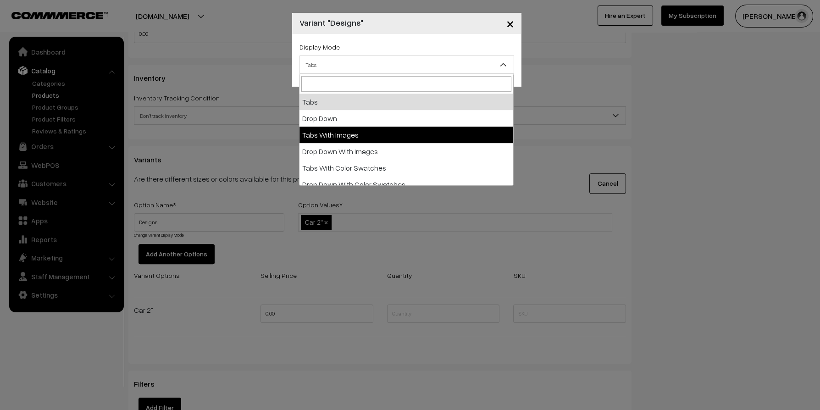 The width and height of the screenshot is (820, 410). What do you see at coordinates (331, 22) in the screenshot?
I see `h4: Variant "Designs"` at bounding box center [331, 22].